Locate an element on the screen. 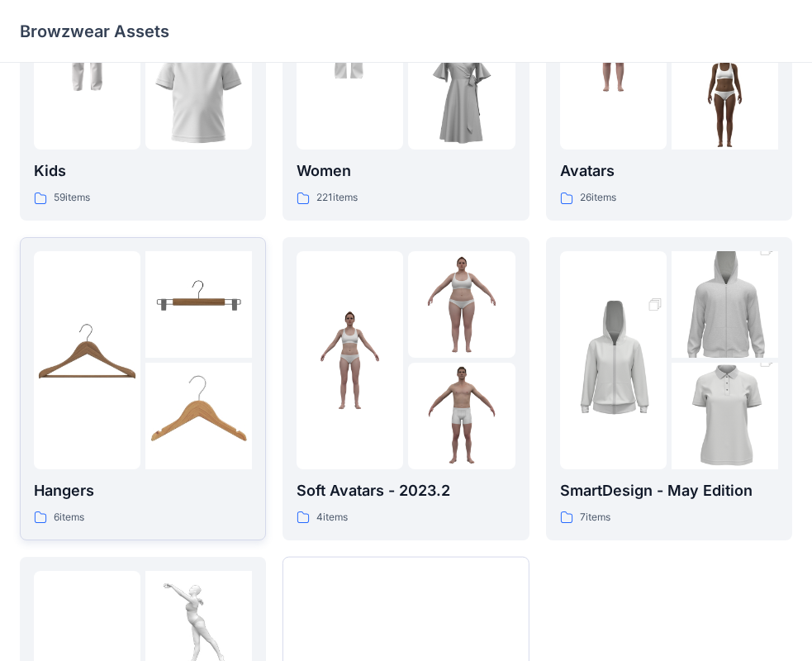 Image resolution: width=812 pixels, height=661 pixels. p: Hangers is located at coordinates (143, 491).